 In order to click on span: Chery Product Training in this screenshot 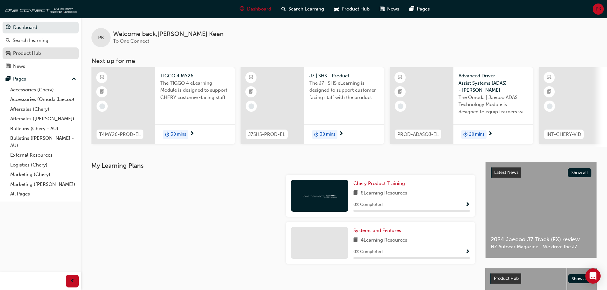, I will do `click(379, 183)`.